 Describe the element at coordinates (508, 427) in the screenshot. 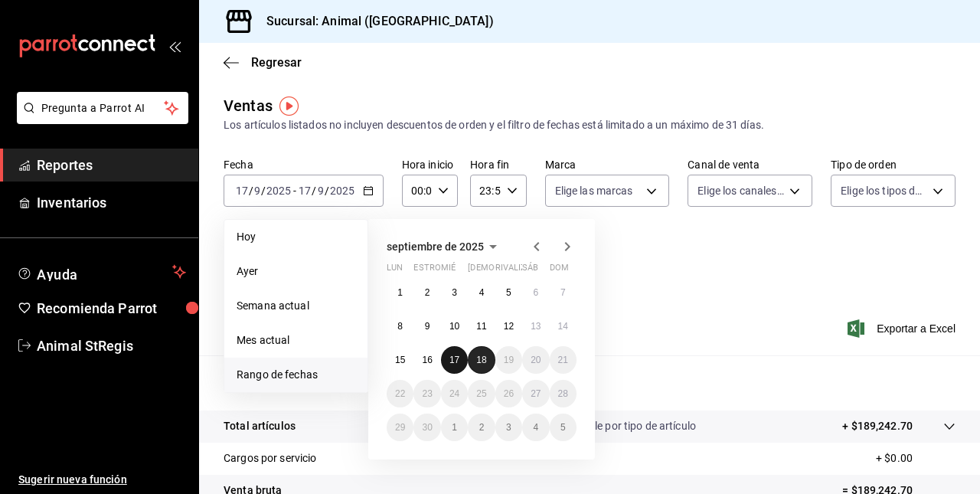

I see `abbr: 3 de octubre de 2025` at that location.